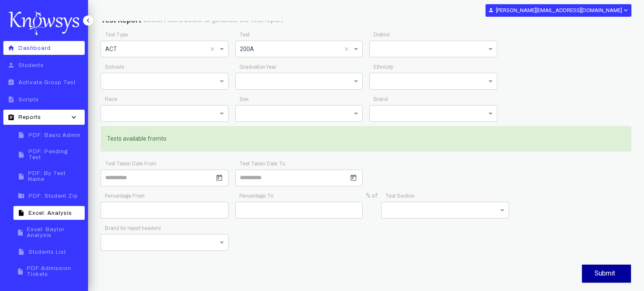 The height and width of the screenshot is (291, 644). Describe the element at coordinates (56, 155) in the screenshot. I see `span: PDF: Pending Test` at that location.